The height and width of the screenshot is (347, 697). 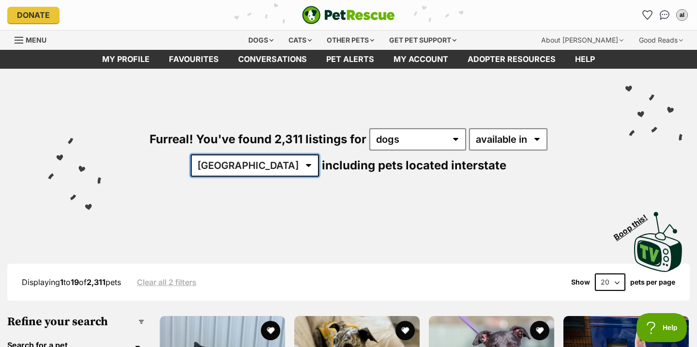 I want to click on a: Adopter resources, so click(x=512, y=59).